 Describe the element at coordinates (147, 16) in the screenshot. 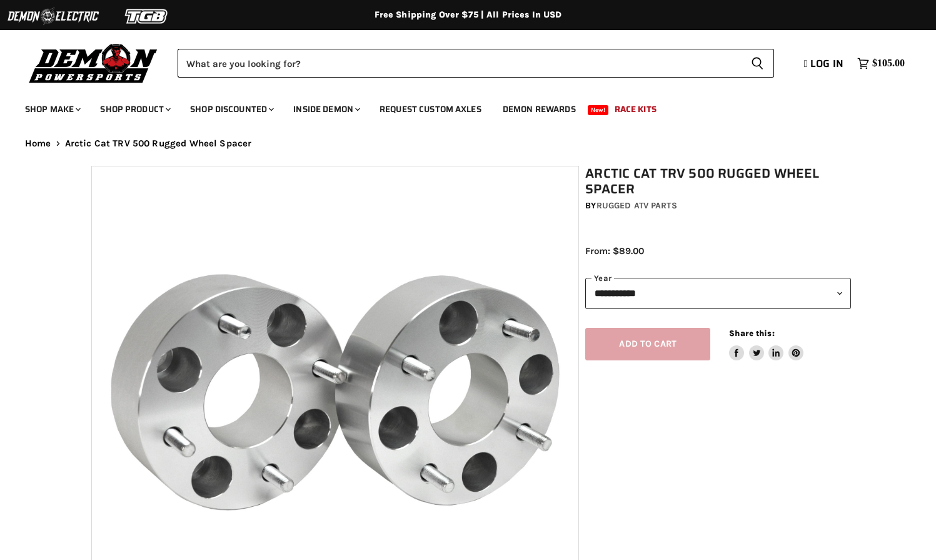

I see `img: TGB Logo 2` at that location.